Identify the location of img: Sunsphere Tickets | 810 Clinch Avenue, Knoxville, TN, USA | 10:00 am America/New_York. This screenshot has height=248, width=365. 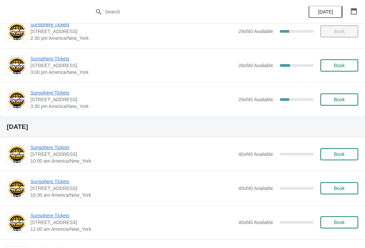
(17, 154).